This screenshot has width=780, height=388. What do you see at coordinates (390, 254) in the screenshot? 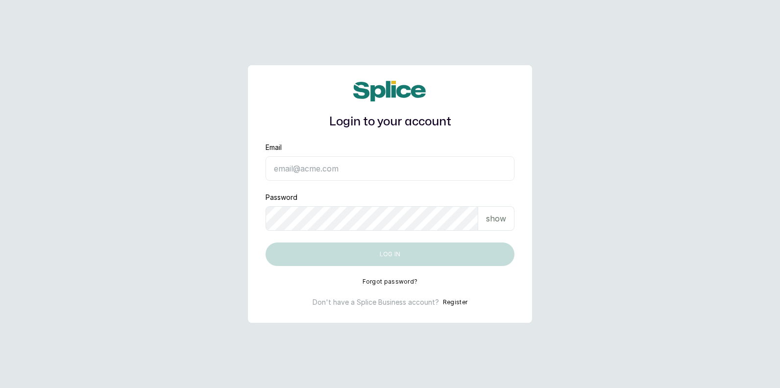
I see `button: Log in` at bounding box center [390, 254].